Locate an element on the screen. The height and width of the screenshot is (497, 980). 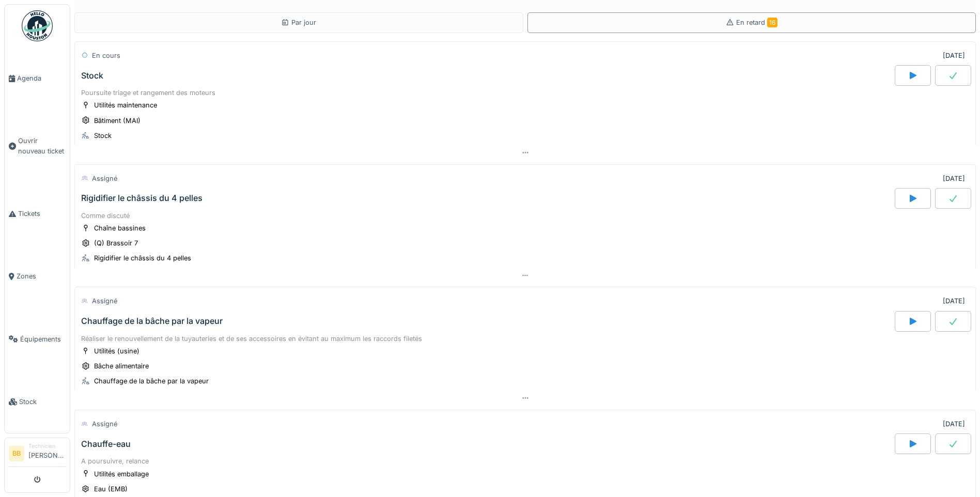
span: 16 is located at coordinates (772, 22).